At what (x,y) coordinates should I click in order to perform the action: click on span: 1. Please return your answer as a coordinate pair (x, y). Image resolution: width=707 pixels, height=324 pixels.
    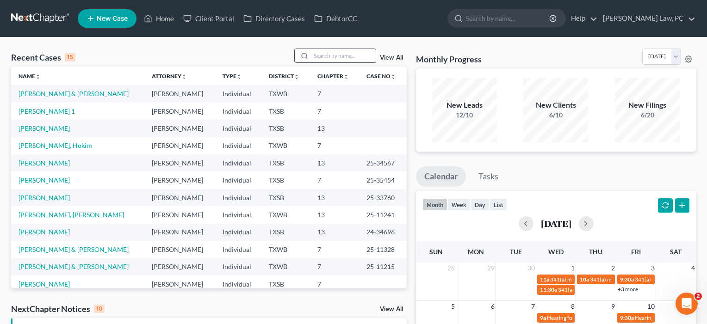
    Looking at the image, I should click on (573, 268).